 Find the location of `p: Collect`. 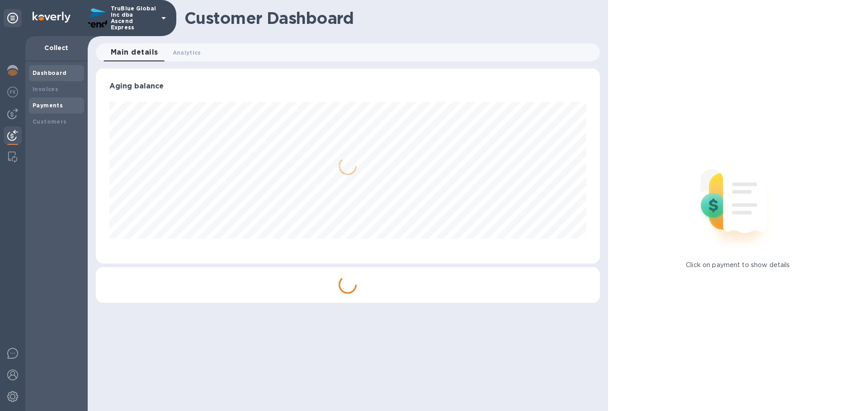

p: Collect is located at coordinates (56, 48).